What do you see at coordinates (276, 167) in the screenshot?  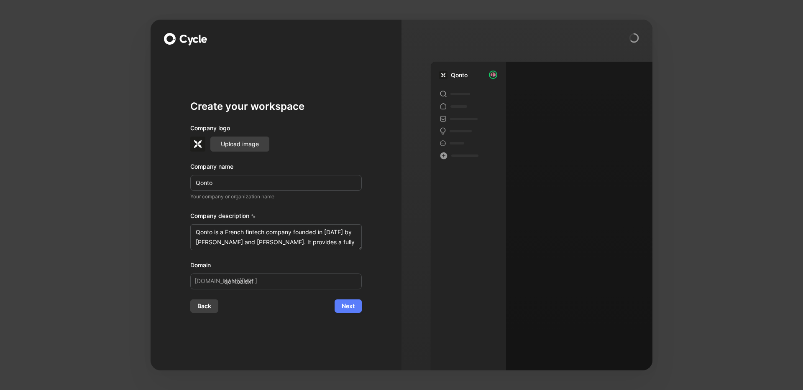 I see `div: Company name` at bounding box center [276, 167].